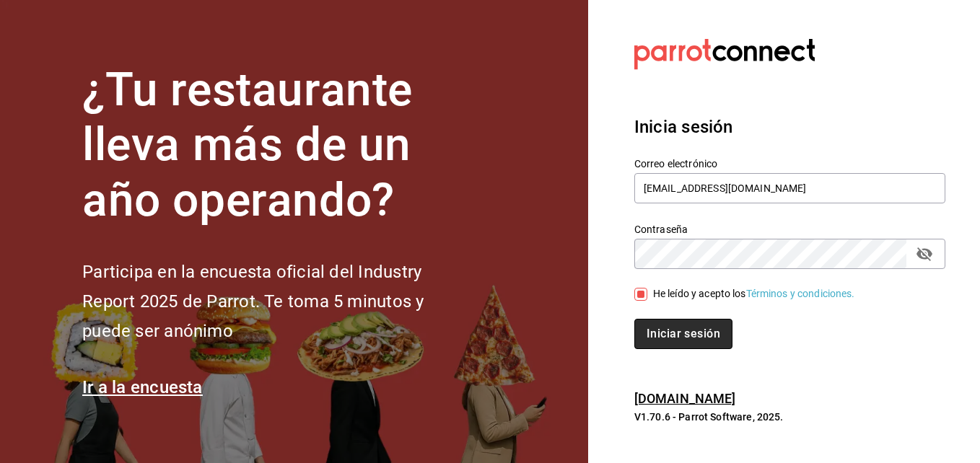  Describe the element at coordinates (790, 188) in the screenshot. I see `input: Ingresa tu correo electrónico` at that location.